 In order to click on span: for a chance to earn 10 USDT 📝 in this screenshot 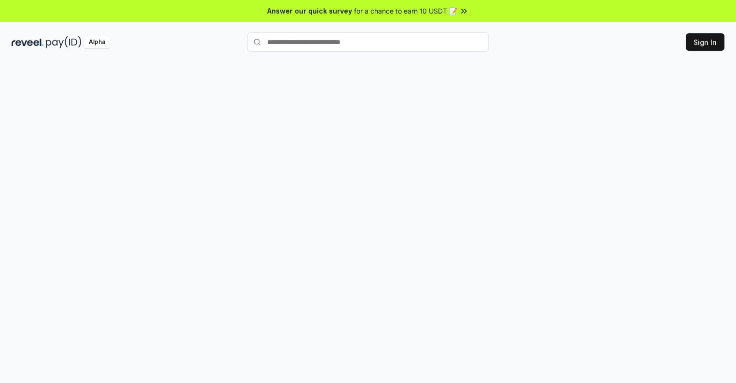, I will do `click(406, 11)`.